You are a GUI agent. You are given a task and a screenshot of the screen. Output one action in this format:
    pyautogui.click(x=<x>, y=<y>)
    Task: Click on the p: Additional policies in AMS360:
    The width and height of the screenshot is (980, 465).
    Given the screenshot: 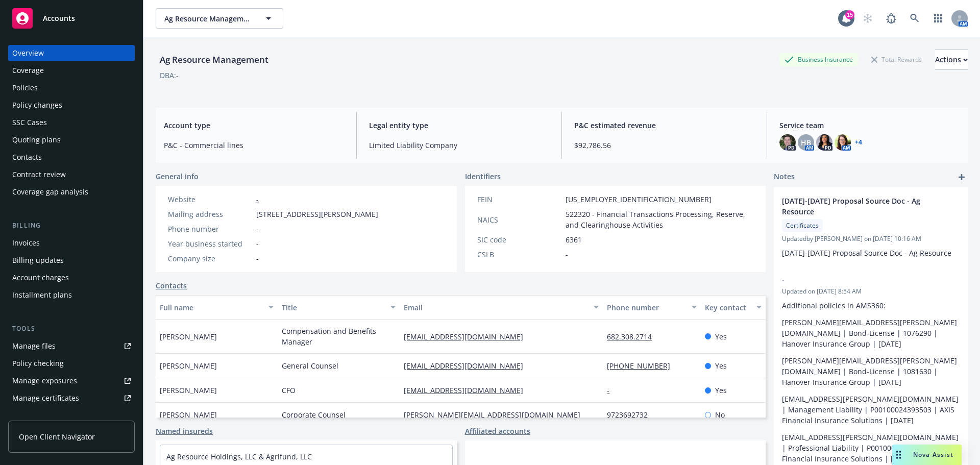 What is the action you would take?
    pyautogui.click(x=870, y=305)
    